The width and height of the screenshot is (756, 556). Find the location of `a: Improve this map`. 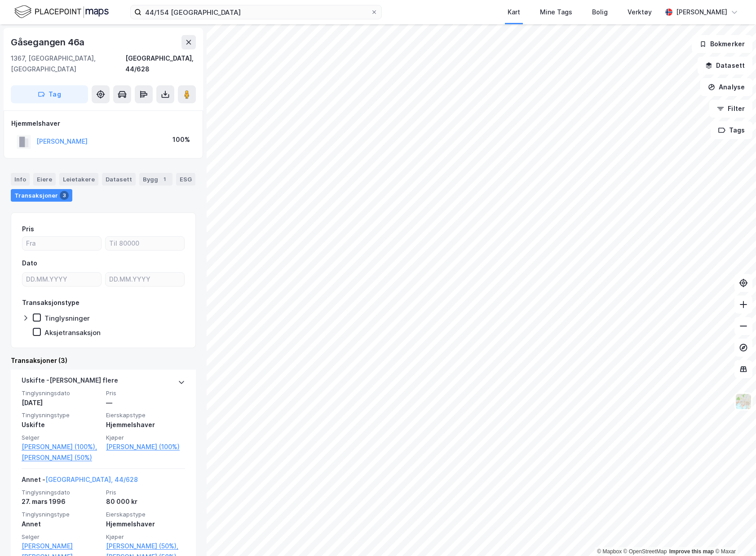

a: Improve this map is located at coordinates (691, 551).